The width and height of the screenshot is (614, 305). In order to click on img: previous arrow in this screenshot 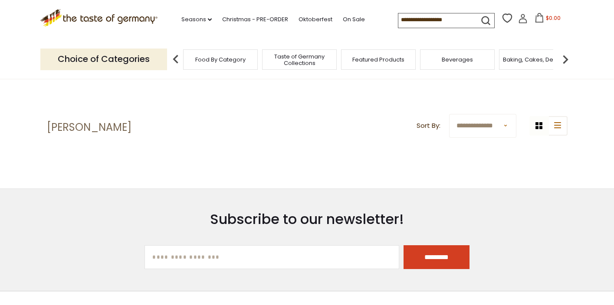, I will do `click(176, 59)`.